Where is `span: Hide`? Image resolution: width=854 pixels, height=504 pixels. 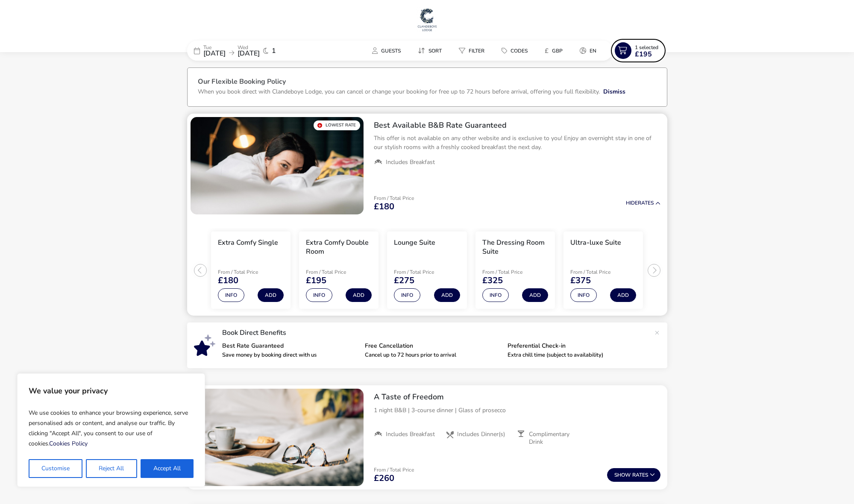 span: Hide is located at coordinates (631, 203).